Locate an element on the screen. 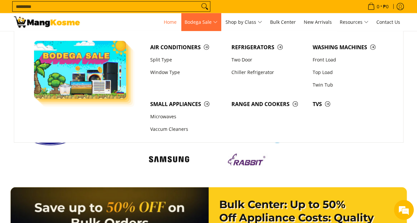 This screenshot has width=417, height=223. span: Washing Machines is located at coordinates (350, 47).